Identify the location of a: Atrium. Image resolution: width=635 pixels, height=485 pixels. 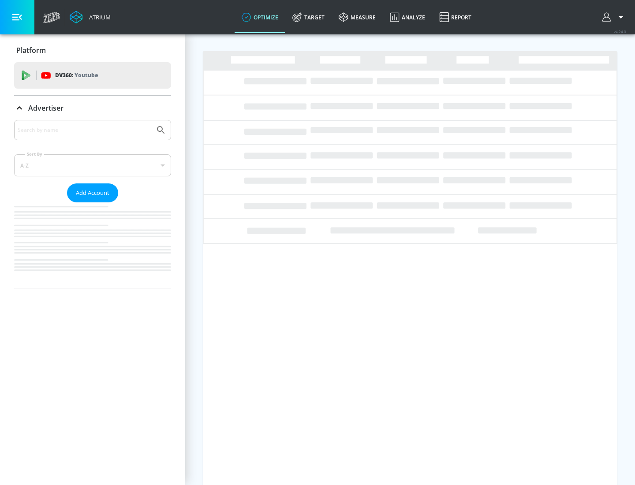
(90, 17).